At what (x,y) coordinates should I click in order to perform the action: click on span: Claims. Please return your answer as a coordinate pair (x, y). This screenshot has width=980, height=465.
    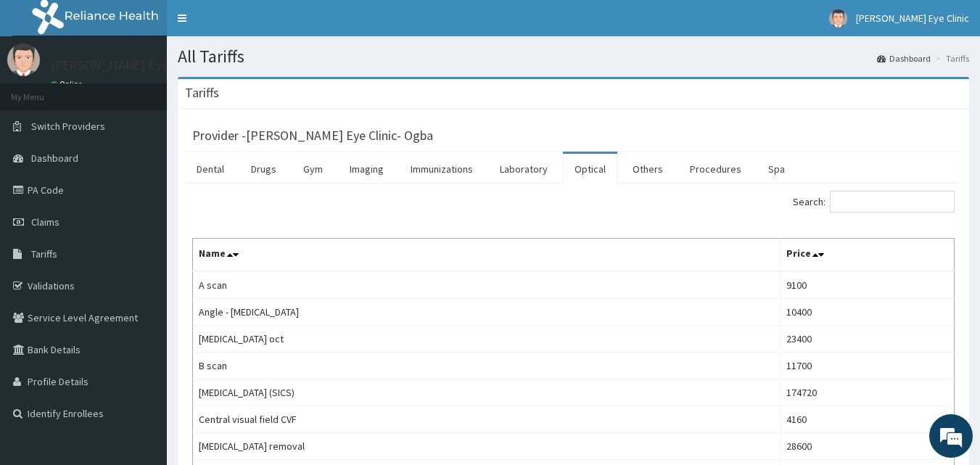
    Looking at the image, I should click on (45, 222).